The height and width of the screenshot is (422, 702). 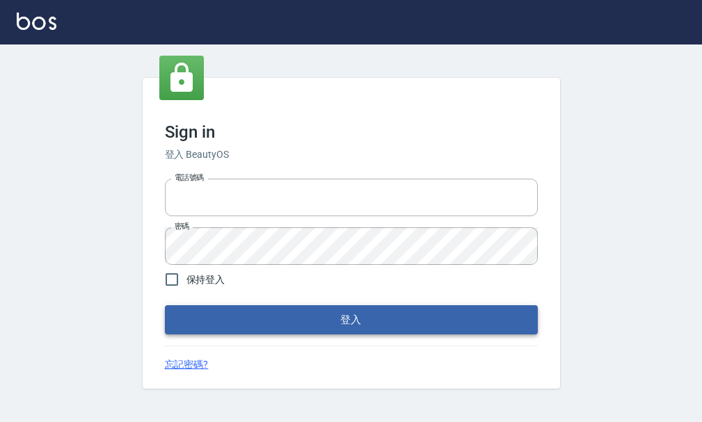 I want to click on button: 登入, so click(x=351, y=320).